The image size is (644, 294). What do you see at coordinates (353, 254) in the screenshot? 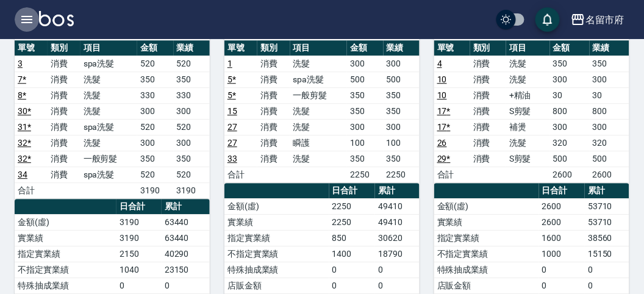
I see `td: 1400` at bounding box center [353, 254].